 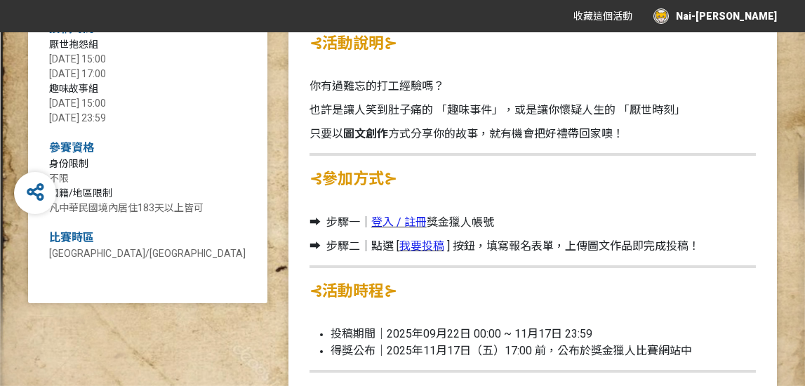 I want to click on span: 得獎公布｜2025年11月17日（五）17:00 前，公布於獎金獵人比賽網站中, so click(x=511, y=350).